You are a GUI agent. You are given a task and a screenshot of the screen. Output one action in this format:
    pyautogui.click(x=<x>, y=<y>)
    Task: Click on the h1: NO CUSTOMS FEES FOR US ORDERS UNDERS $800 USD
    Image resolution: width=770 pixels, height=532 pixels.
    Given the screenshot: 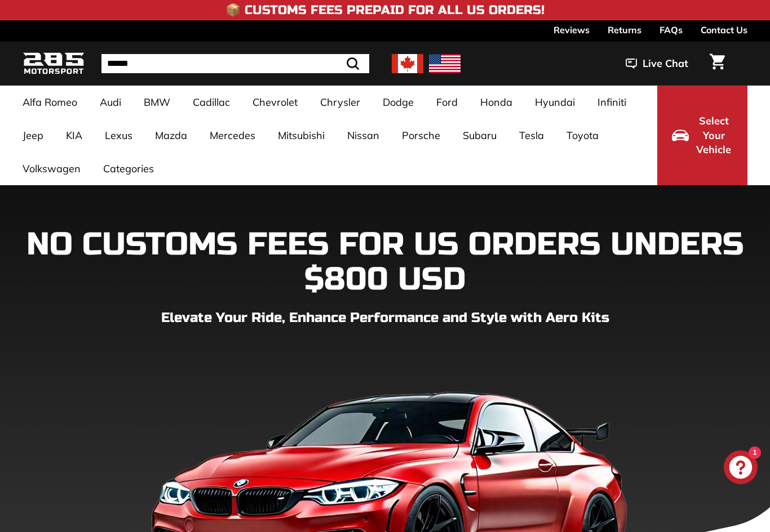 What is the action you would take?
    pyautogui.click(x=385, y=262)
    